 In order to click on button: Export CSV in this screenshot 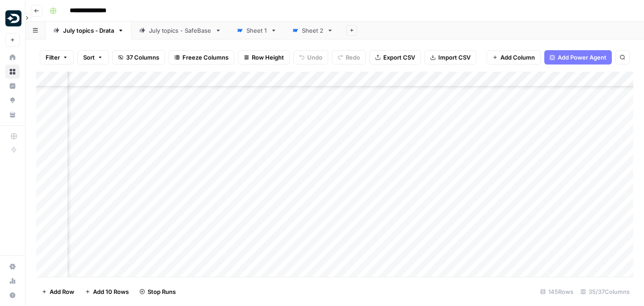, I will do `click(394, 57)`.